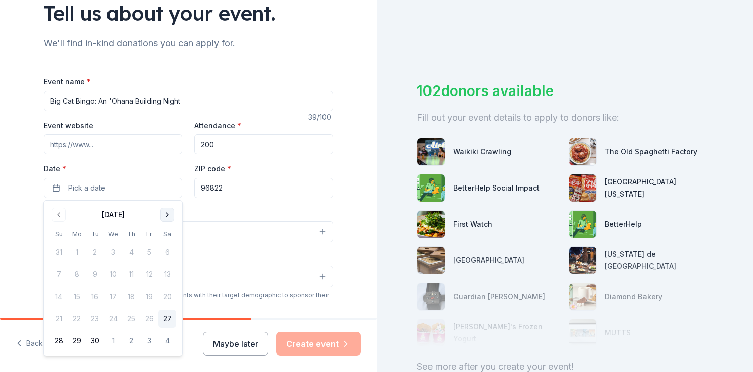 The width and height of the screenshot is (753, 372). What do you see at coordinates (149, 234) in the screenshot?
I see `th: Friday` at bounding box center [149, 234].